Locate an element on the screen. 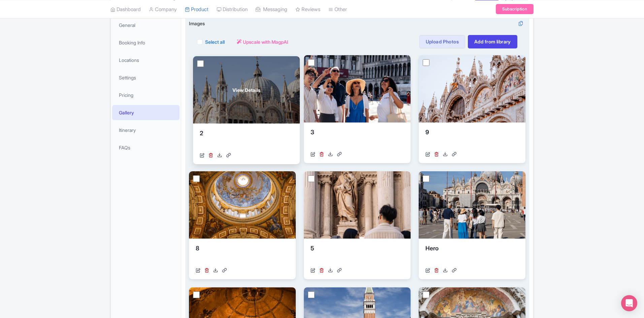 The width and height of the screenshot is (644, 318). a: Upscale with MagpAI is located at coordinates (262, 42).